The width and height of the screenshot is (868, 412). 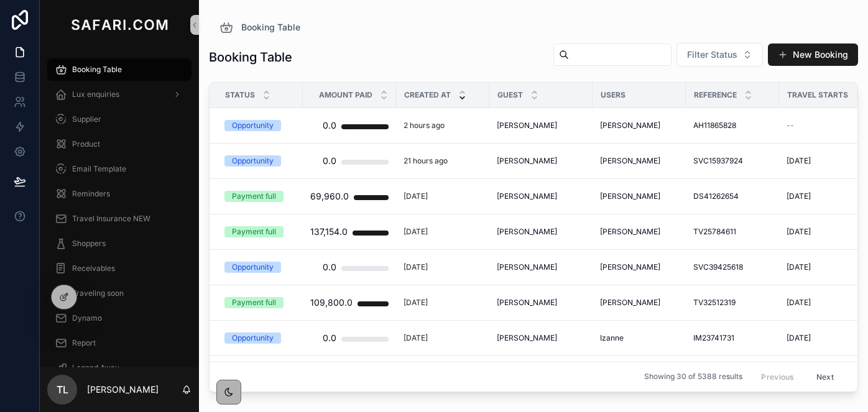 I want to click on a: Report, so click(x=120, y=343).